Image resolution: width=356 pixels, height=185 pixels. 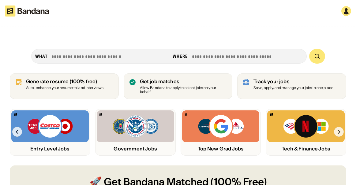 I want to click on div: Tech & Finance Jobs, so click(x=306, y=149).